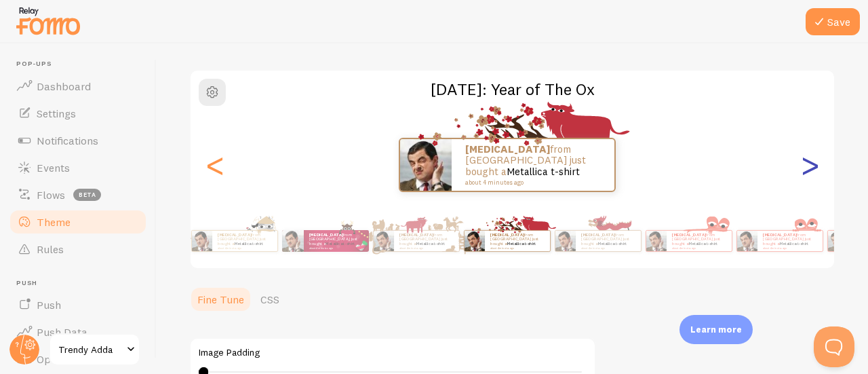 The height and width of the screenshot is (374, 868). I want to click on a: Dashboard, so click(78, 86).